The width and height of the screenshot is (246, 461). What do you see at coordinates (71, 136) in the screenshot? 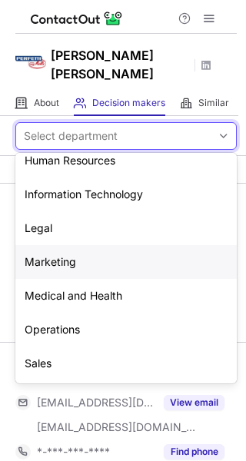
I see `div: Select department` at bounding box center [71, 136].